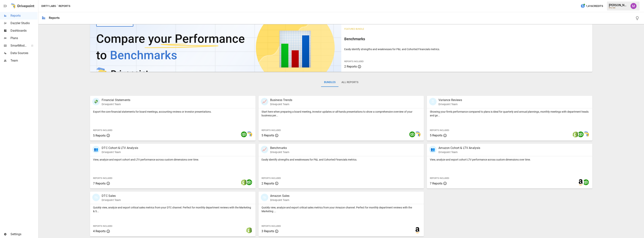  Describe the element at coordinates (510, 113) in the screenshot. I see `p: Showing your firm's performance compared to plans is ideal for quarterly and annual plannings, mo...` at that location.